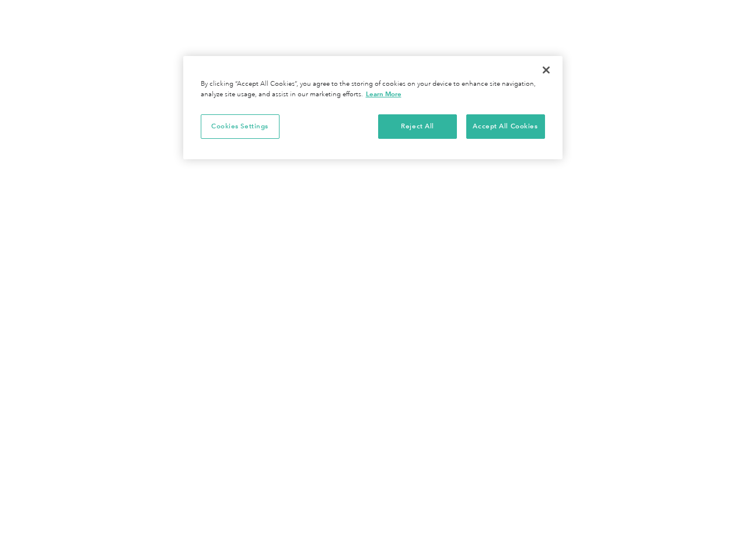 Image resolution: width=737 pixels, height=560 pixels. What do you see at coordinates (547, 70) in the screenshot?
I see `button: Close` at bounding box center [547, 70].